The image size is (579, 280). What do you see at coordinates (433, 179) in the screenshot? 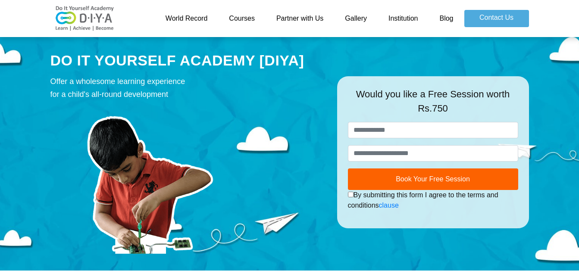
I see `span: Book Your Free Session` at bounding box center [433, 179].